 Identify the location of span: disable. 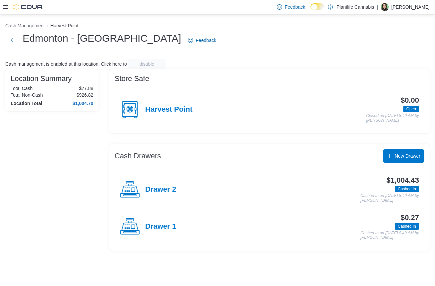
(147, 64).